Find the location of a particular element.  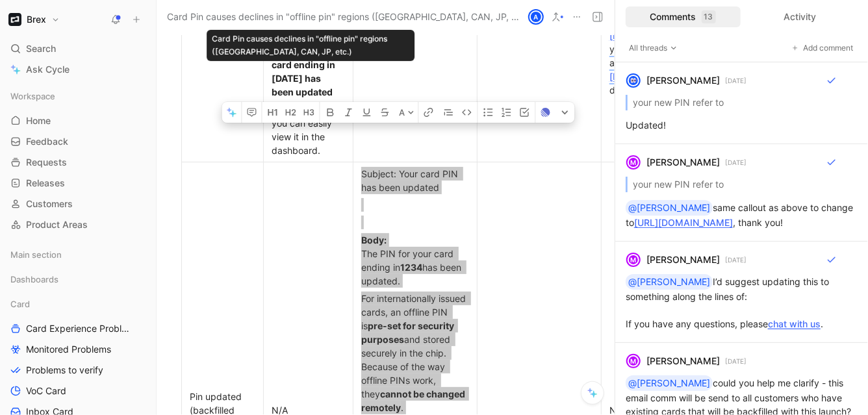

span: Msg & data rates may apply. is located at coordinates (663, 83).